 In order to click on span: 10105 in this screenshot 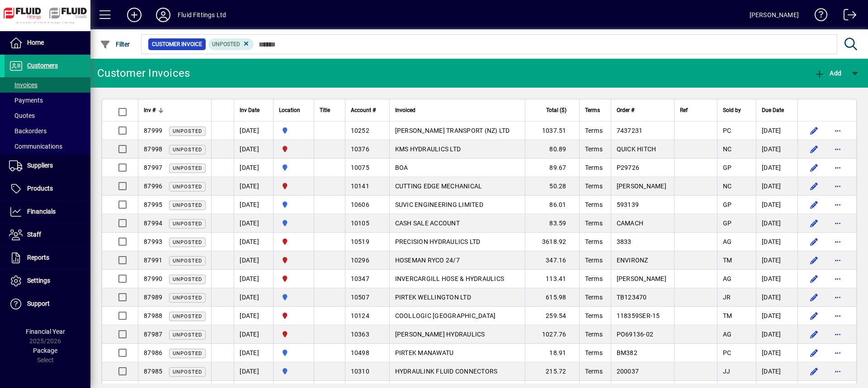, I will do `click(360, 224)`.